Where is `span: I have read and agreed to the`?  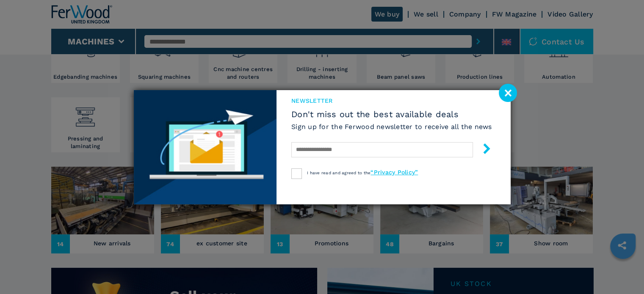
span: I have read and agreed to the is located at coordinates (363, 173).